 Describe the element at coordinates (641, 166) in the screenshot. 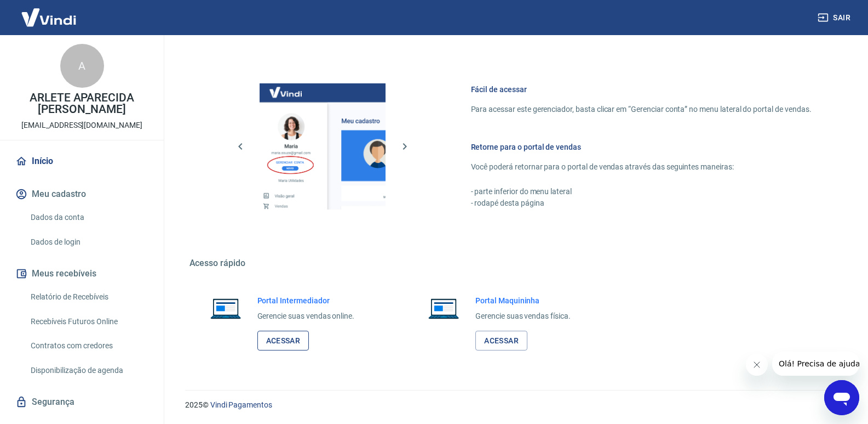

I see `p: Você poderá retornar para o portal de vendas através das seguintes maneiras:` at that location.